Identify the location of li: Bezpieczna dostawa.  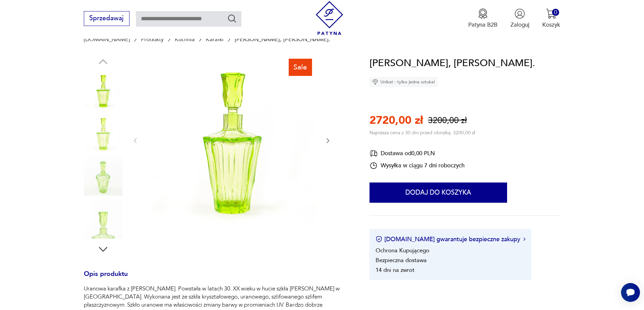
(401, 260).